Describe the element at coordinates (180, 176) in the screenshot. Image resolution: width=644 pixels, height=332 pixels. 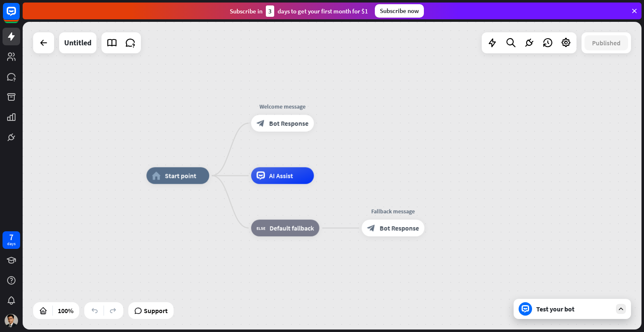
I see `span: Start point` at that location.